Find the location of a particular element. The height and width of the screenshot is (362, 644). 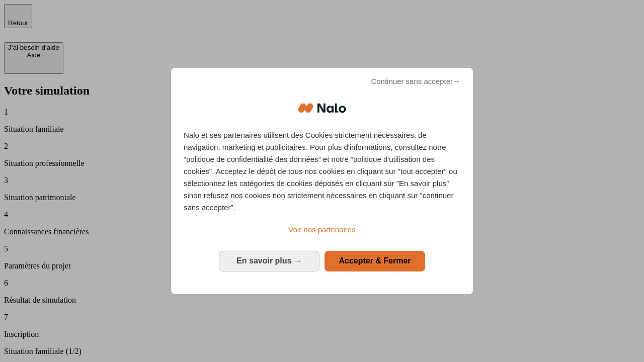

div: Bienvenue chez Nalo Gestion du consentement is located at coordinates (322, 180).